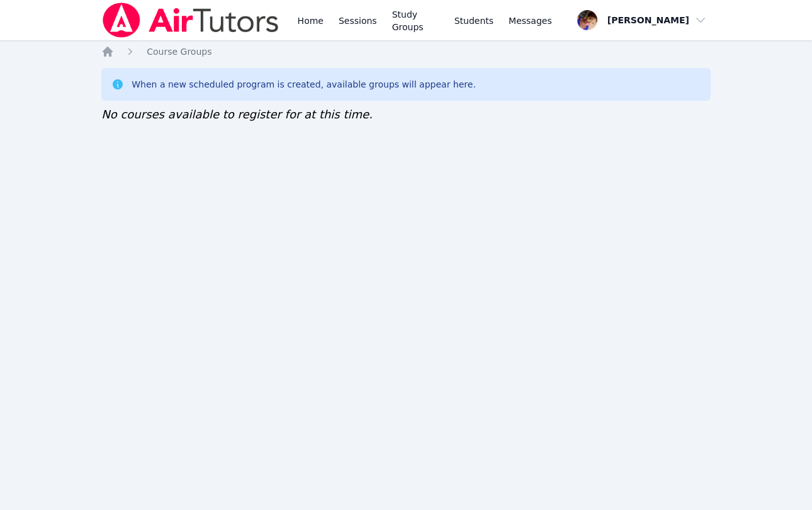 The width and height of the screenshot is (812, 510). What do you see at coordinates (190, 20) in the screenshot?
I see `img: Air Tutors` at bounding box center [190, 20].